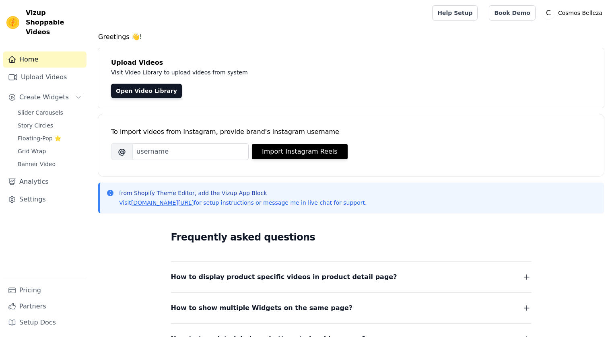 The width and height of the screenshot is (612, 337). I want to click on a: Home, so click(45, 60).